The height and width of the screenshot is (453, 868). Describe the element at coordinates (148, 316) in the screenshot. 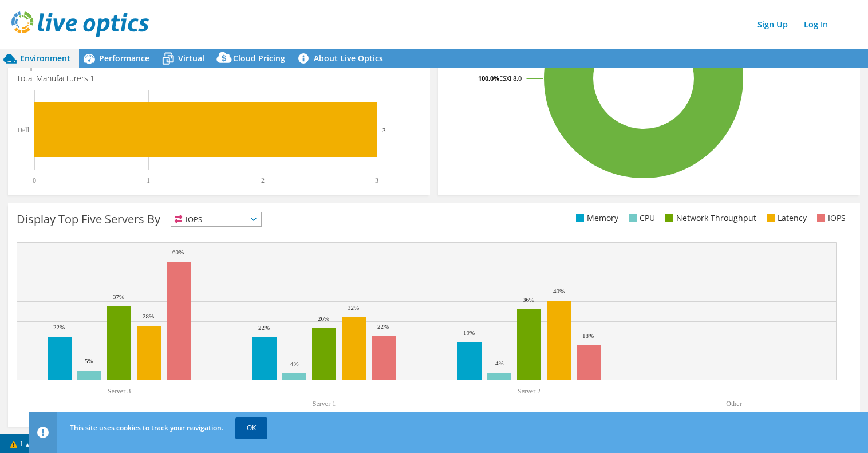

I see `text: 28%` at that location.